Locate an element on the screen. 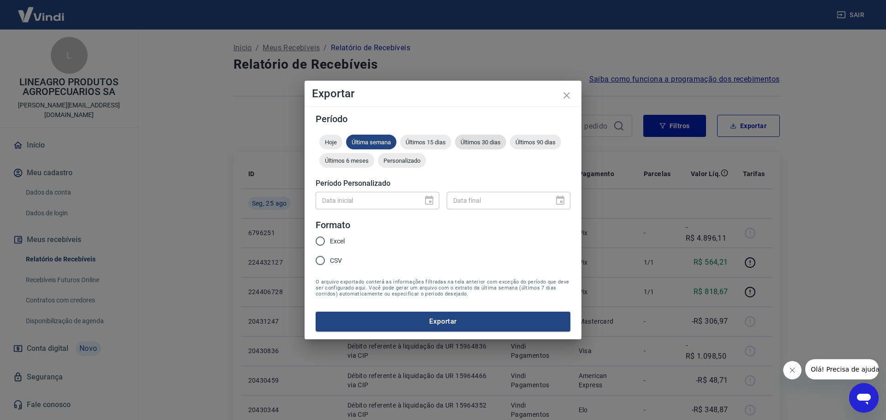 The height and width of the screenshot is (420, 886). div: Últimos 30 dias is located at coordinates (480, 142).